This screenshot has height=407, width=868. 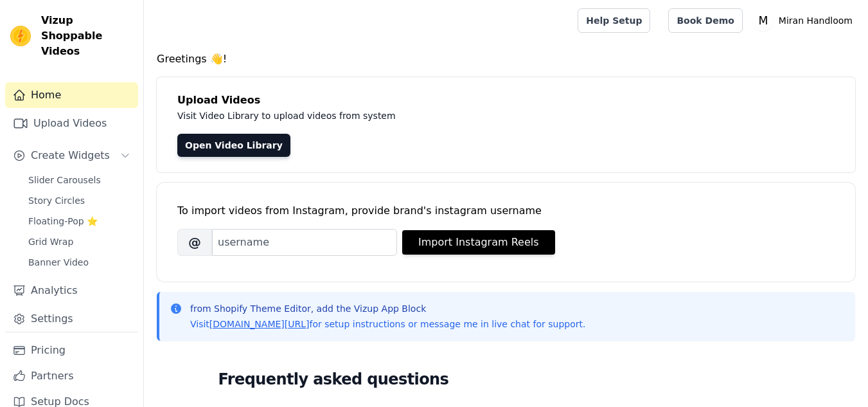 I want to click on a: Book Demo, so click(x=705, y=20).